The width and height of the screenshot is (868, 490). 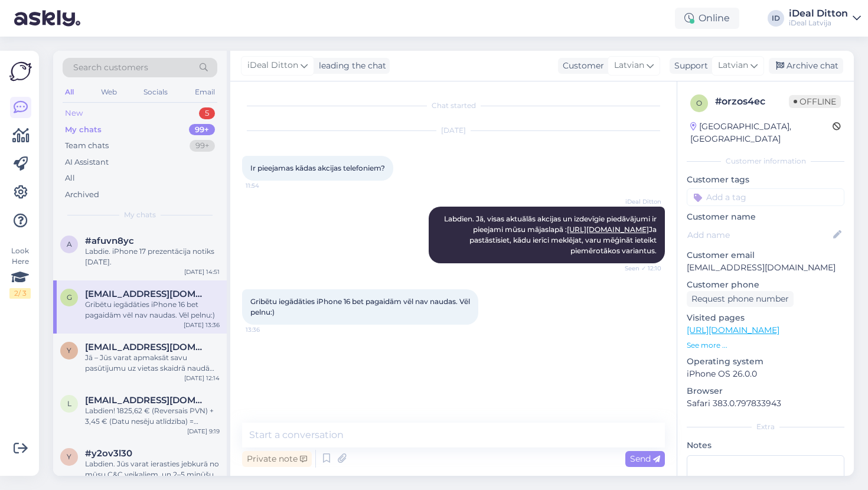 What do you see at coordinates (69, 244) in the screenshot?
I see `span: a` at bounding box center [69, 244].